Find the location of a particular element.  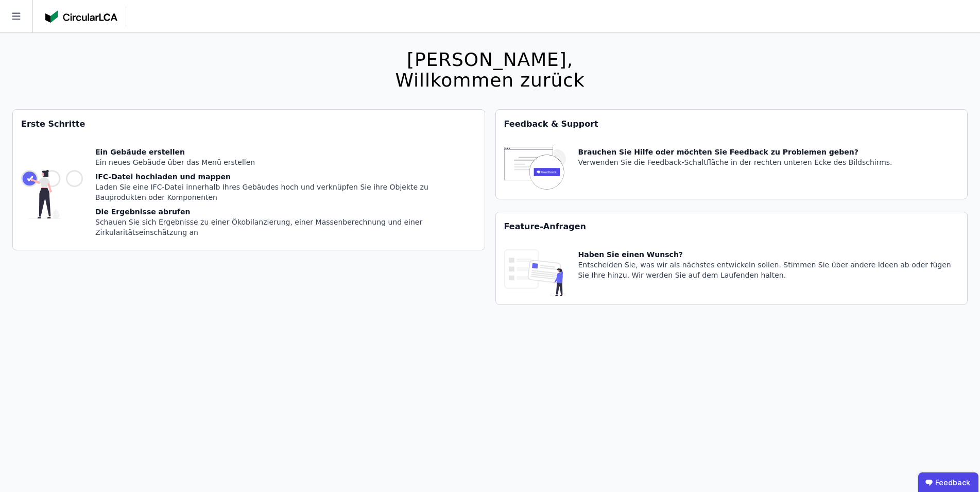

div: Haben Sie einen Wunsch? is located at coordinates (769, 254).